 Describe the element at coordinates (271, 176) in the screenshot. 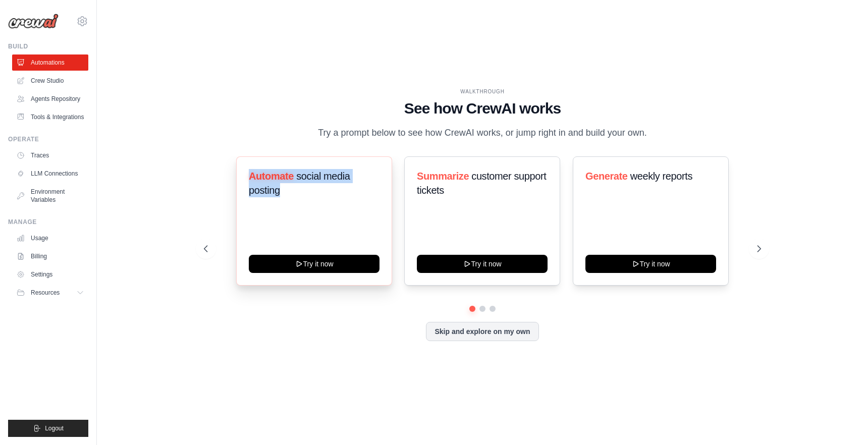

I see `span: Automate` at that location.